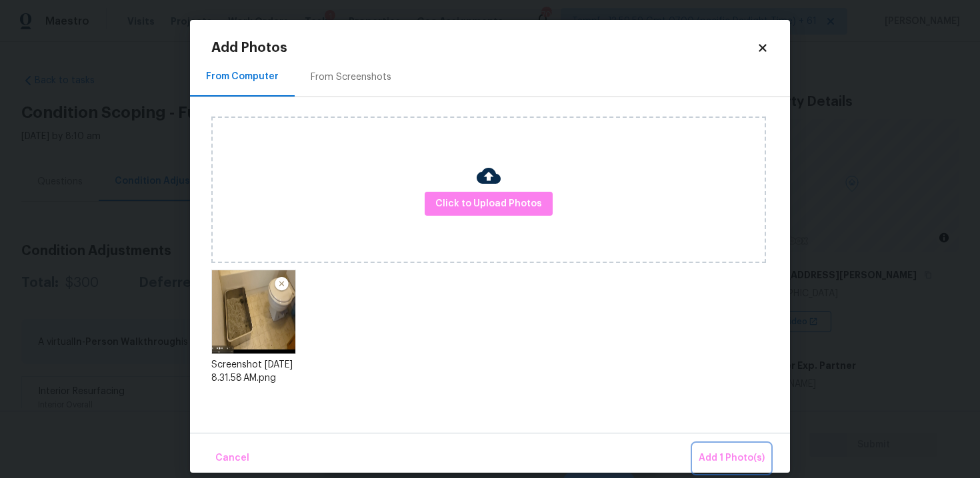  What do you see at coordinates (489, 204) in the screenshot?
I see `button: Click to Upload Photos` at bounding box center [489, 204].